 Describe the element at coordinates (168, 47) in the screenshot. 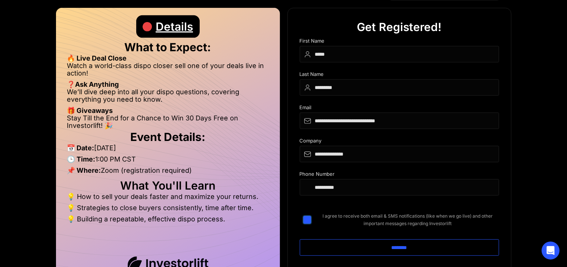

I see `strong: What to Expect:` at that location.